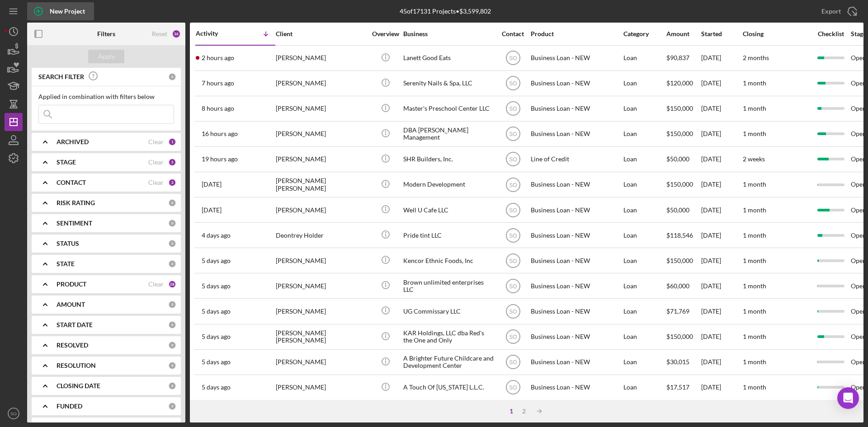 This screenshot has width=868, height=427. I want to click on div: KAR Holdings, LLC dba Red's the One and Only, so click(449, 336).